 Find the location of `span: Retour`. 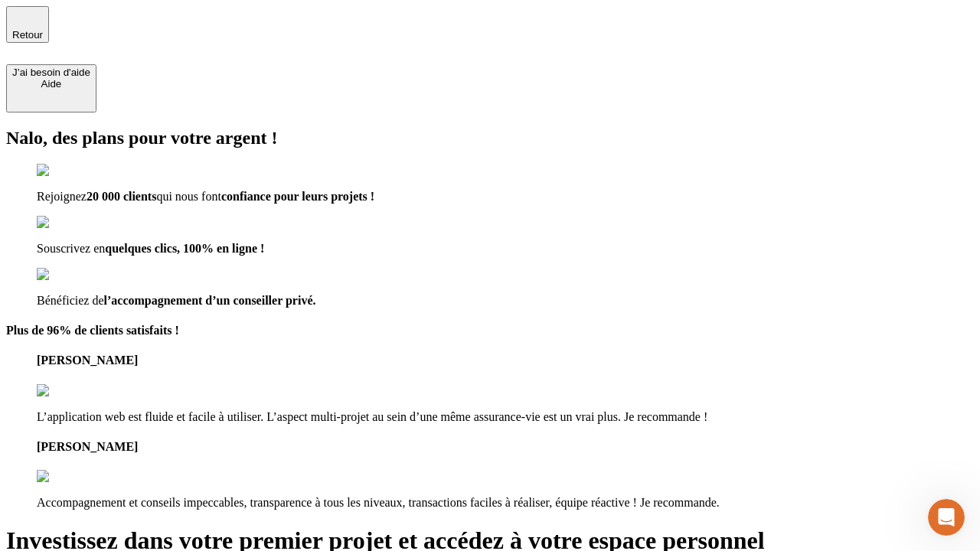

span: Retour is located at coordinates (28, 34).